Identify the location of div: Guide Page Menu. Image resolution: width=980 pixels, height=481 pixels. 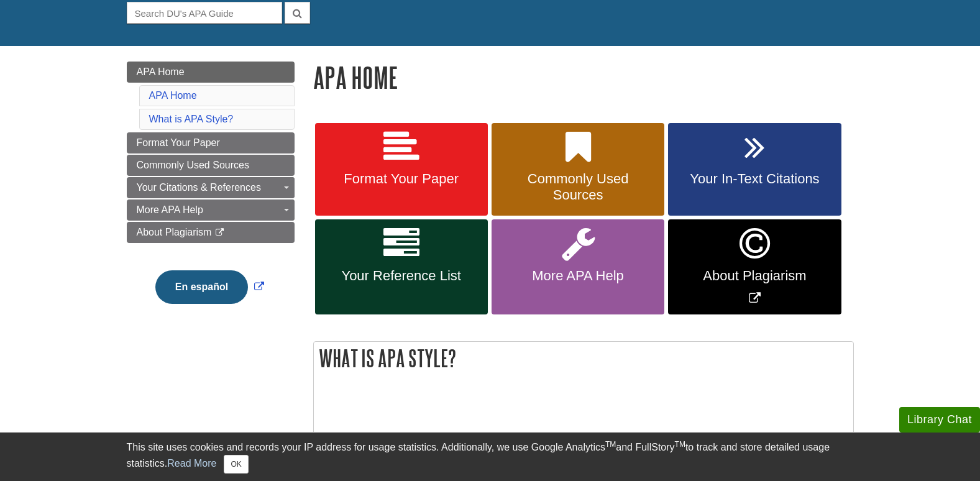
(210, 193).